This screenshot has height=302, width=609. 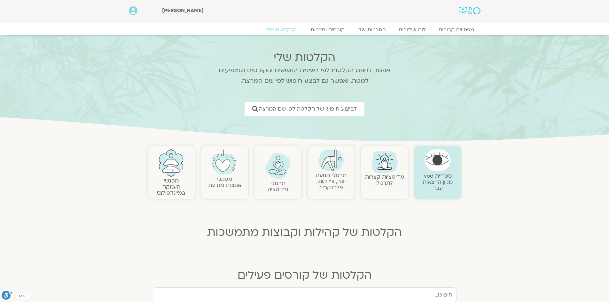 I want to click on p: אפשר לחפש הקלטות לפי רשימת הנושאים והקורסים שמופיעים למטה, ואפשר גם לבצע חיפוש לפי שם המרצה., so click(x=304, y=76).